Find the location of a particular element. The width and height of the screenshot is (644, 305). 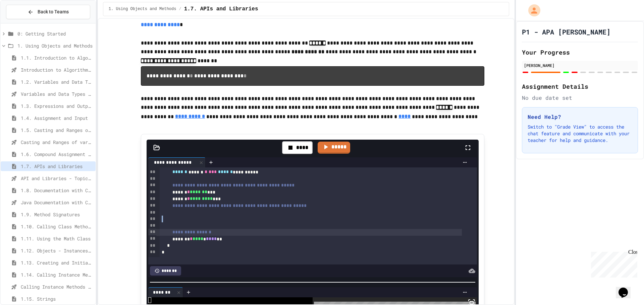

h2: Assignment Details is located at coordinates (580, 86).